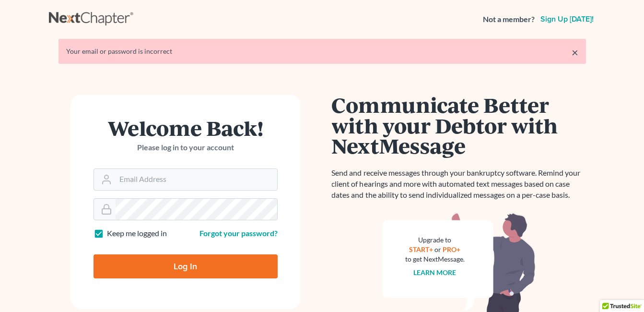  Describe the element at coordinates (185, 148) in the screenshot. I see `p: Please log in to your account` at that location.